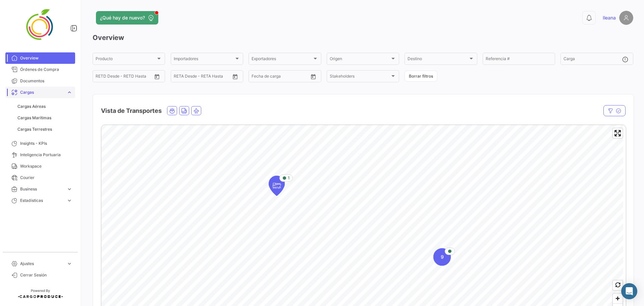 This screenshot has width=644, height=306. What do you see at coordinates (45, 118) in the screenshot?
I see `a: Cargas Marítimas` at bounding box center [45, 118].